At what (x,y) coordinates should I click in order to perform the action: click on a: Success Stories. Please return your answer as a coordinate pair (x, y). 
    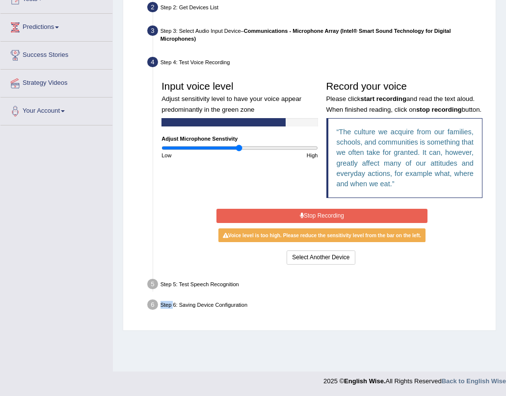
    Looking at the image, I should click on (56, 54).